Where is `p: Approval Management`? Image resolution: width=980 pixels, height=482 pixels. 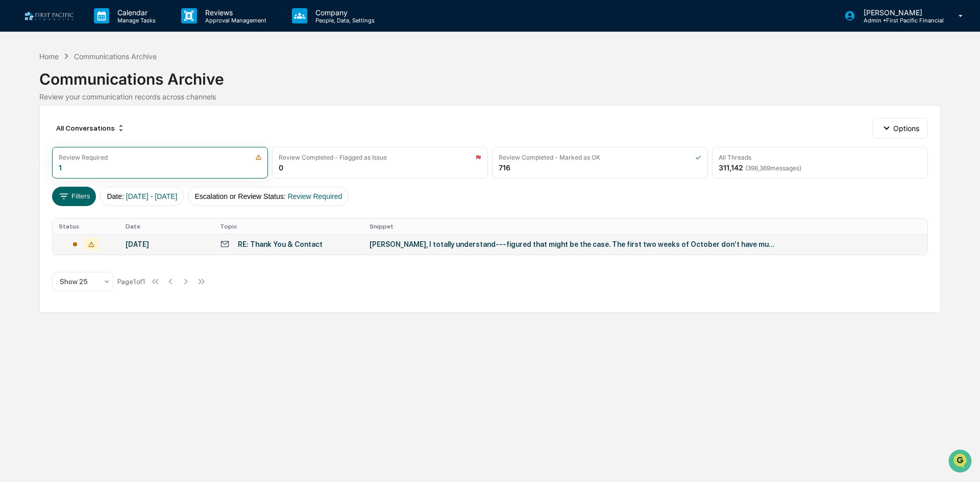 p: Approval Management is located at coordinates (234, 21).